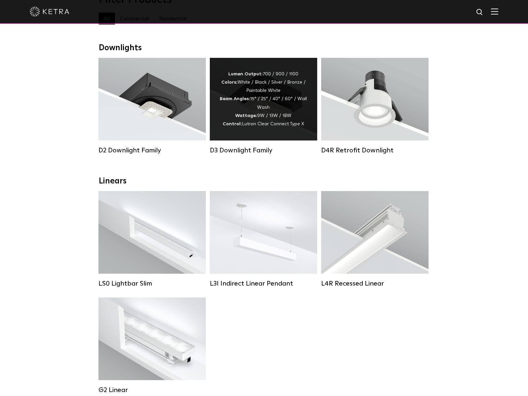 The width and height of the screenshot is (528, 396). I want to click on div: L3I Indirect Linear Pendant, so click(263, 283).